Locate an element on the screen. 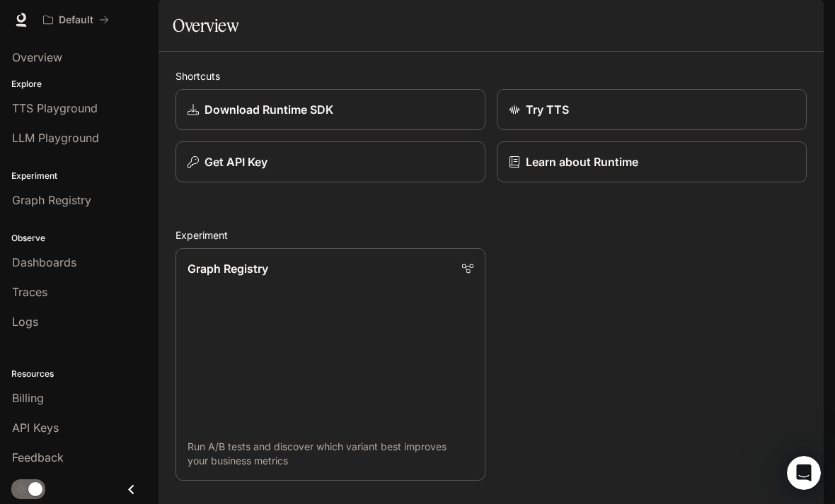 The height and width of the screenshot is (504, 835). p: Try TTS is located at coordinates (547, 109).